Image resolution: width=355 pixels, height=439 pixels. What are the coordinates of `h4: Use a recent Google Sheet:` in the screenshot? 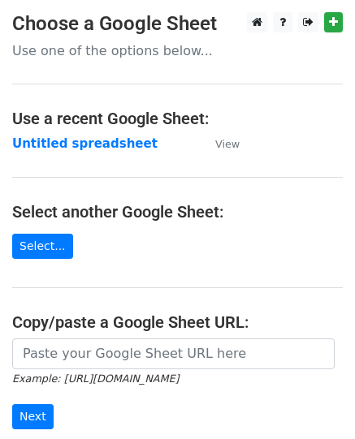 It's located at (177, 119).